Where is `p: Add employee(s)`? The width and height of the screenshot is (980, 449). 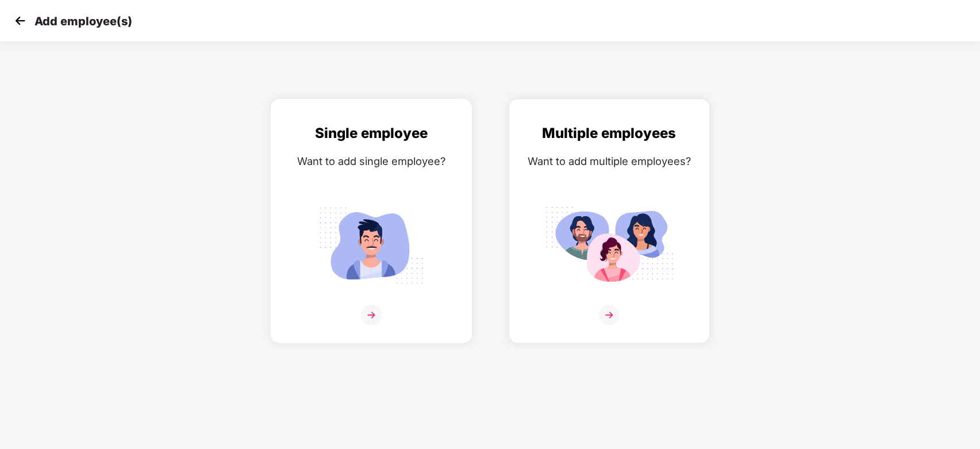 p: Add employee(s) is located at coordinates (83, 21).